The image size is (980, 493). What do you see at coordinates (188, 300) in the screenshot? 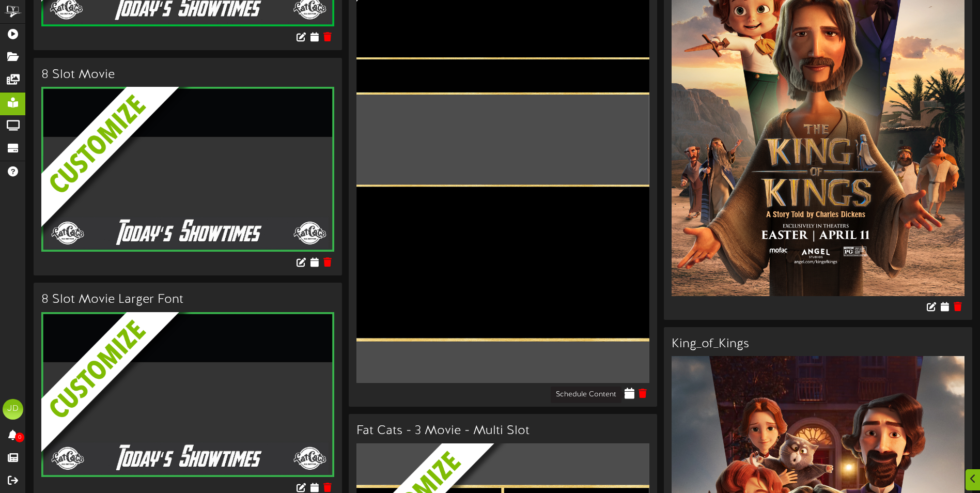
I see `h3: 8 Slot Movie Larger Font` at bounding box center [188, 300].